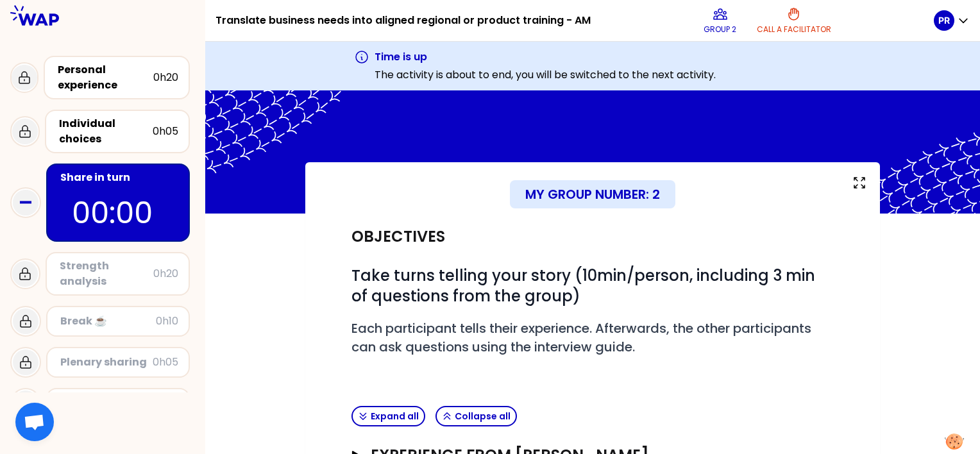 Image resolution: width=980 pixels, height=454 pixels. What do you see at coordinates (583, 337) in the screenshot?
I see `span: Each participant tells their experience. Afterwards, the other participants can ask questions usi...` at bounding box center [583, 337].